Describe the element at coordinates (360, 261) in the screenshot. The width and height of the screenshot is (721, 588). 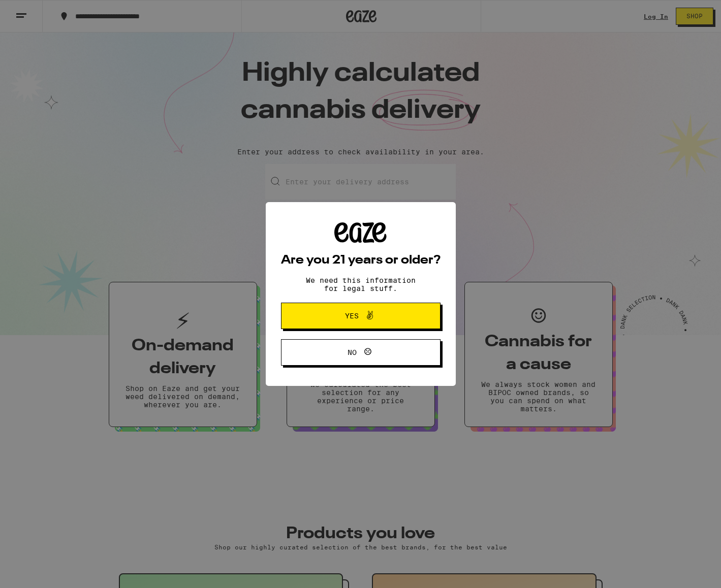
I see `h2: Are you 21 years or older?` at that location.